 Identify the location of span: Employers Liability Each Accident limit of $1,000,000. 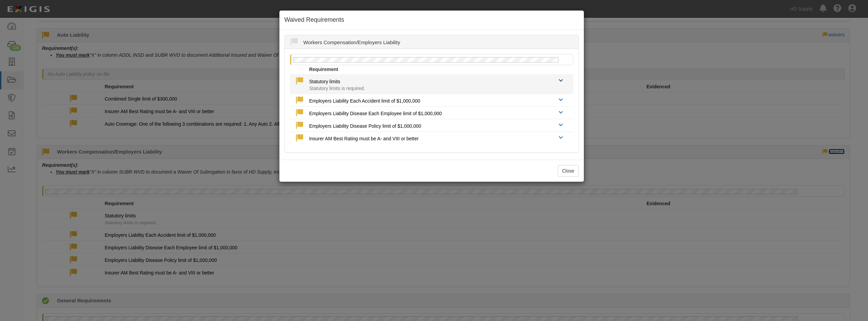
(365, 101).